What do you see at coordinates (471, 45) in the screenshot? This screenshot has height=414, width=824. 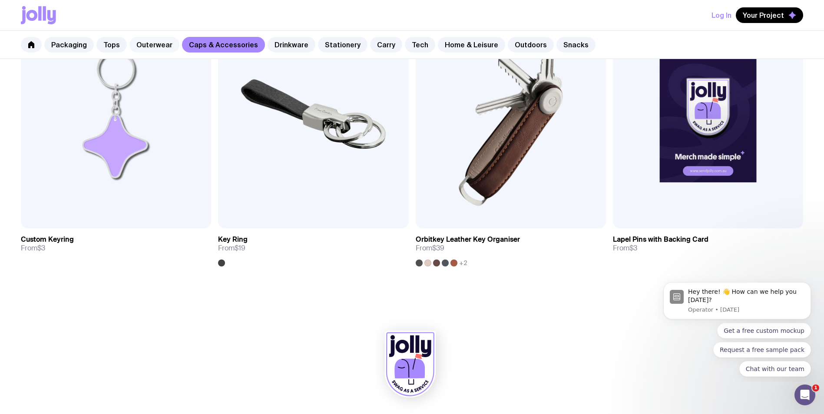 I see `a: Home & Leisure` at bounding box center [471, 45].